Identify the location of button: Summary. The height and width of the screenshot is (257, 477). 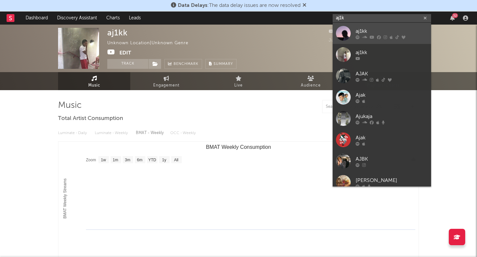
(221, 64).